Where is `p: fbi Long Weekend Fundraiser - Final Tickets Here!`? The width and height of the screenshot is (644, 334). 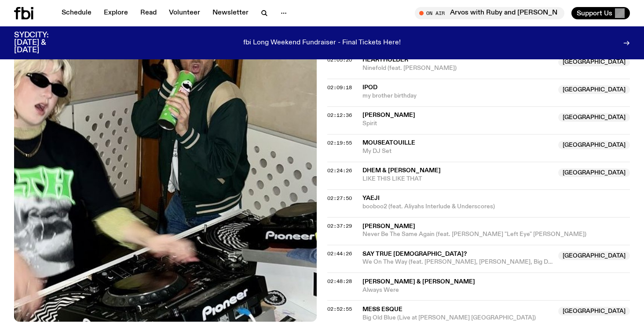 p: fbi Long Weekend Fundraiser - Final Tickets Here! is located at coordinates (322, 43).